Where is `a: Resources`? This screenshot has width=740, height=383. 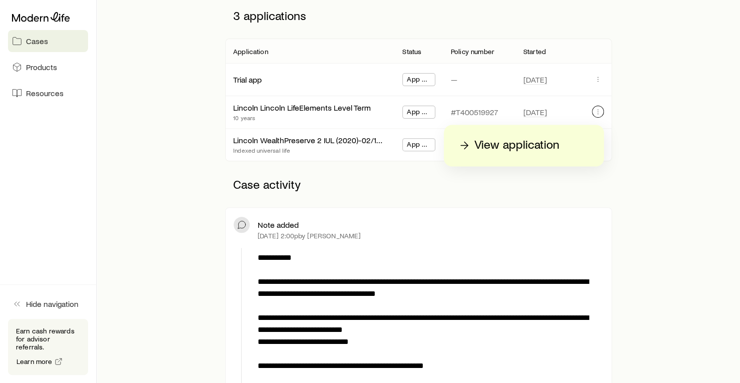 a: Resources is located at coordinates (48, 93).